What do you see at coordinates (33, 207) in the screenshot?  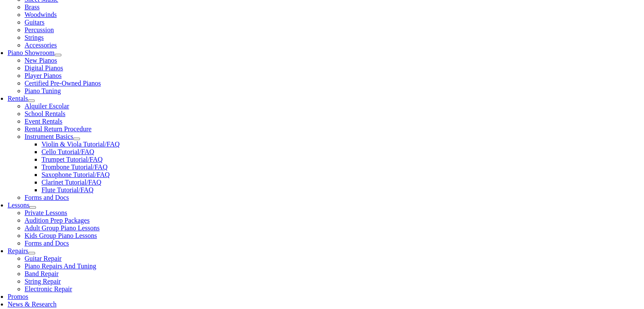 I see `button: Open submenu of Lessons` at bounding box center [33, 207].